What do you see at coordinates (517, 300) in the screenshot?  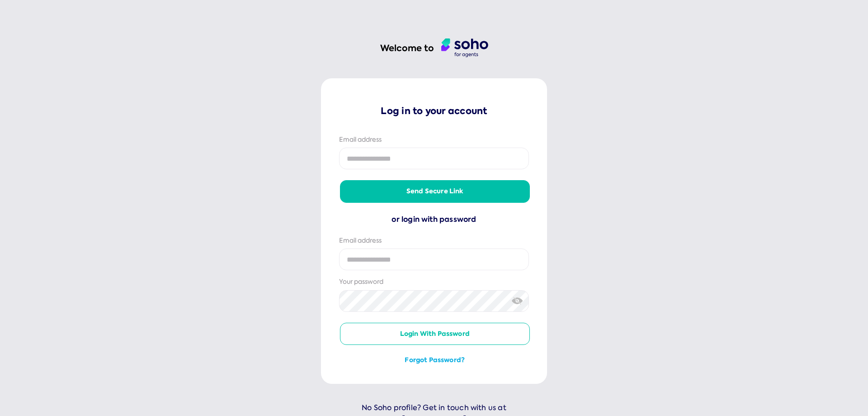 I see `img: eye-crossed.svg` at bounding box center [517, 300].